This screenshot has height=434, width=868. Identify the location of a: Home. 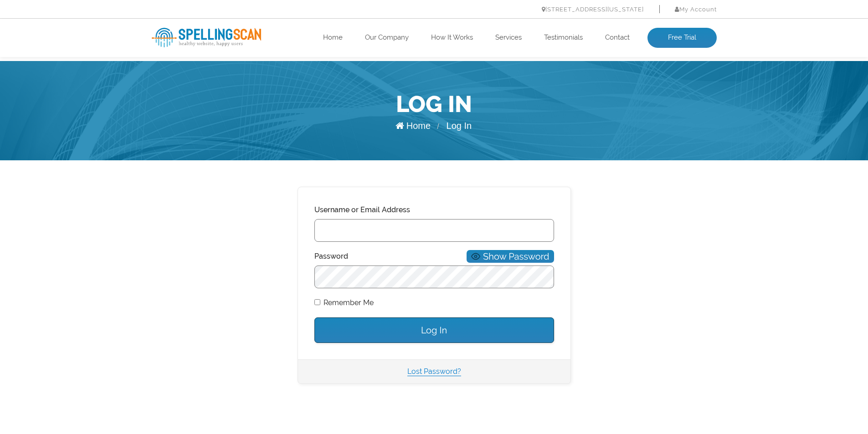
(413, 126).